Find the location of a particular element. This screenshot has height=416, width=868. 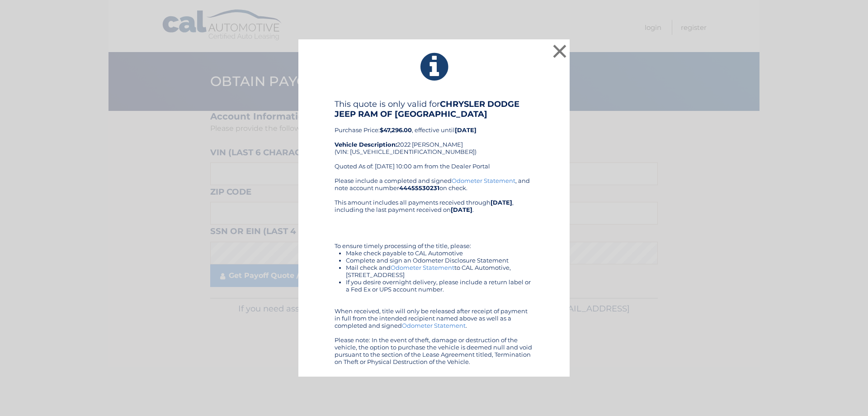

div: Please include a completed and signed , and note account number on check. This amount includes al... is located at coordinates (434, 271).